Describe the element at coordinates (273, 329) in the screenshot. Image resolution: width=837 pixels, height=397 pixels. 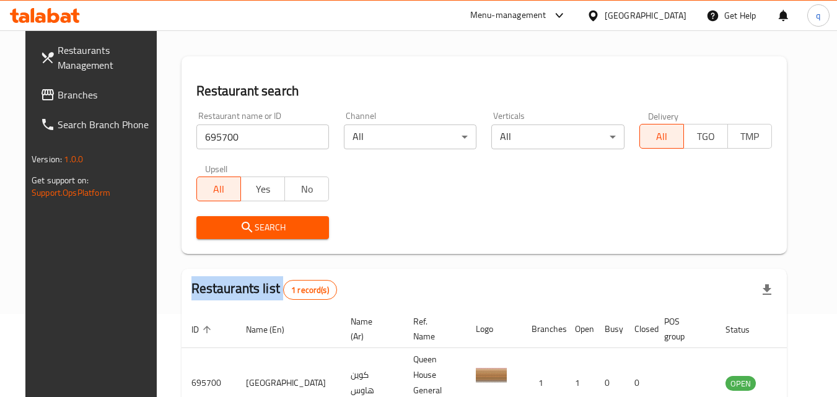
I see `span: Name (En)` at that location.